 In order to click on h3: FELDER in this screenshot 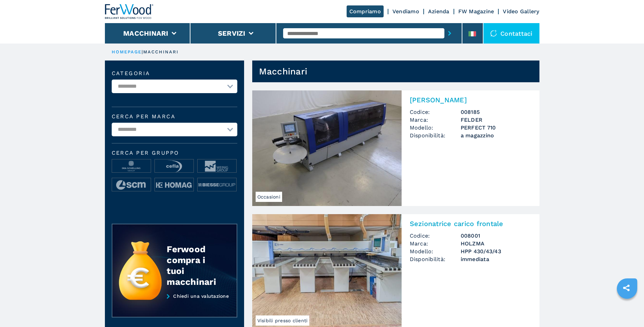, I will do `click(496, 120)`.